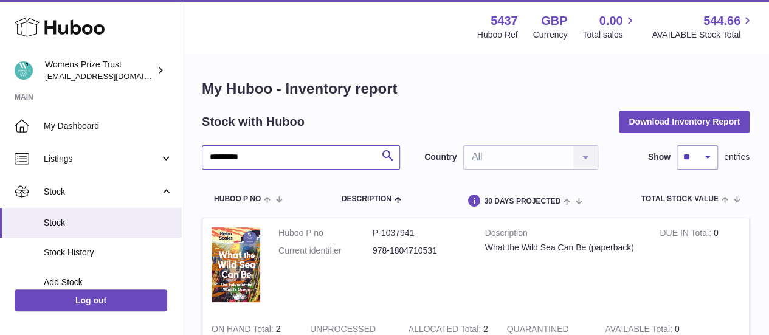 The width and height of the screenshot is (769, 335). What do you see at coordinates (703, 27) in the screenshot?
I see `a: 544.66 AVAILABLE Stock Total` at bounding box center [703, 27].